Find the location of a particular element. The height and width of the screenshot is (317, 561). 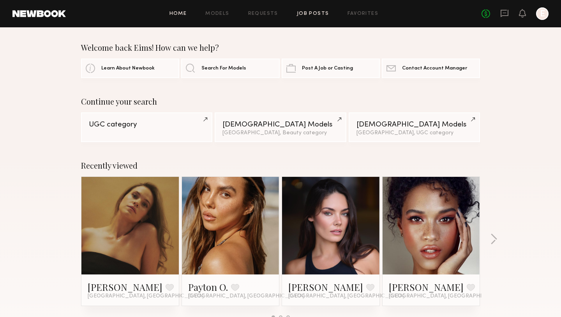

a: Search For Models is located at coordinates (230, 68).